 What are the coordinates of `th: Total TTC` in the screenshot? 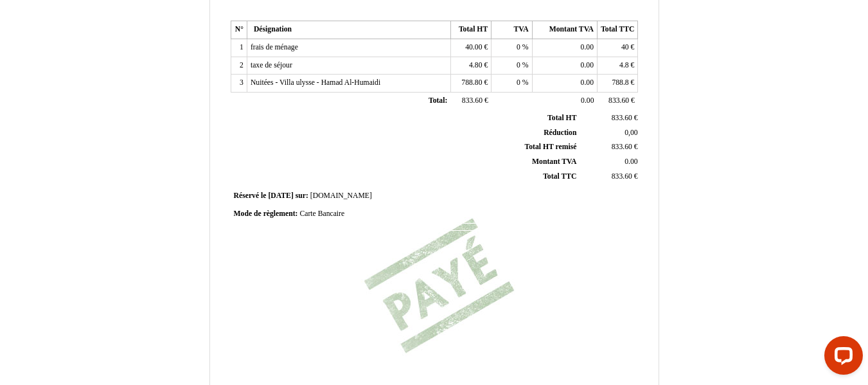 It's located at (618, 30).